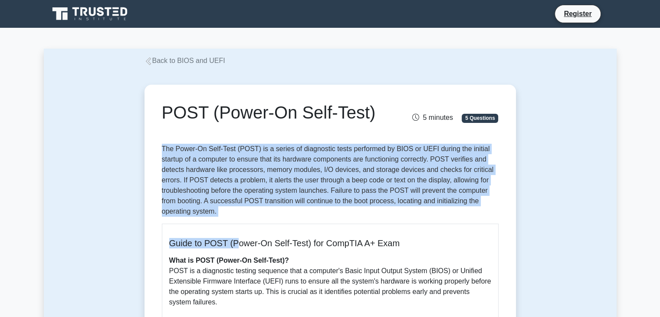 The height and width of the screenshot is (317, 660). What do you see at coordinates (272, 112) in the screenshot?
I see `h1: POST (Power-On Self-Test)` at bounding box center [272, 112].